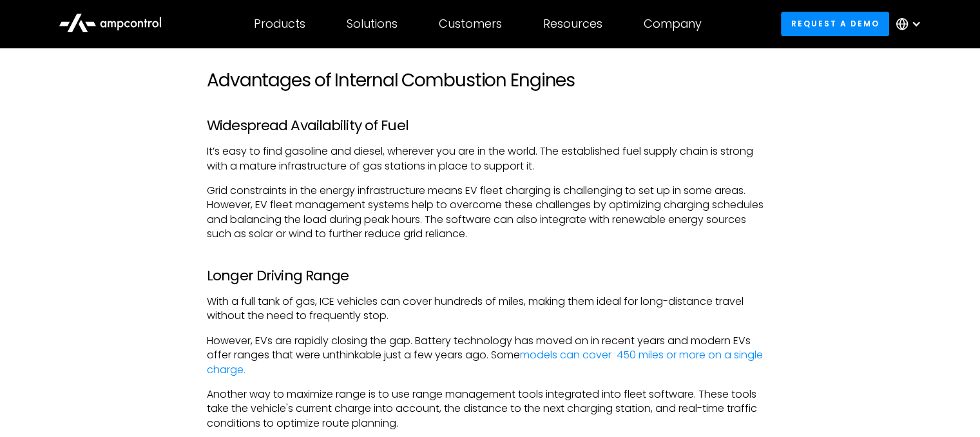 This screenshot has height=437, width=980. I want to click on div: Customers, so click(470, 24).